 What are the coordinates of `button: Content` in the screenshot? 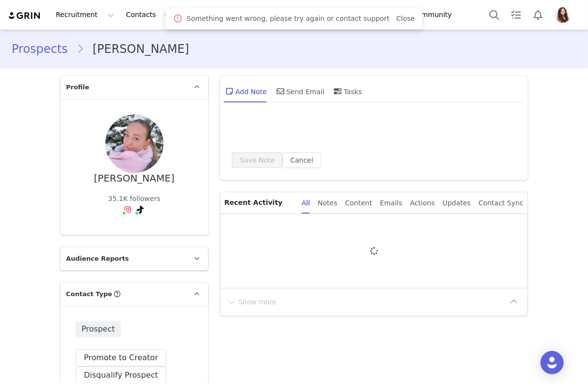 It's located at (319, 14).